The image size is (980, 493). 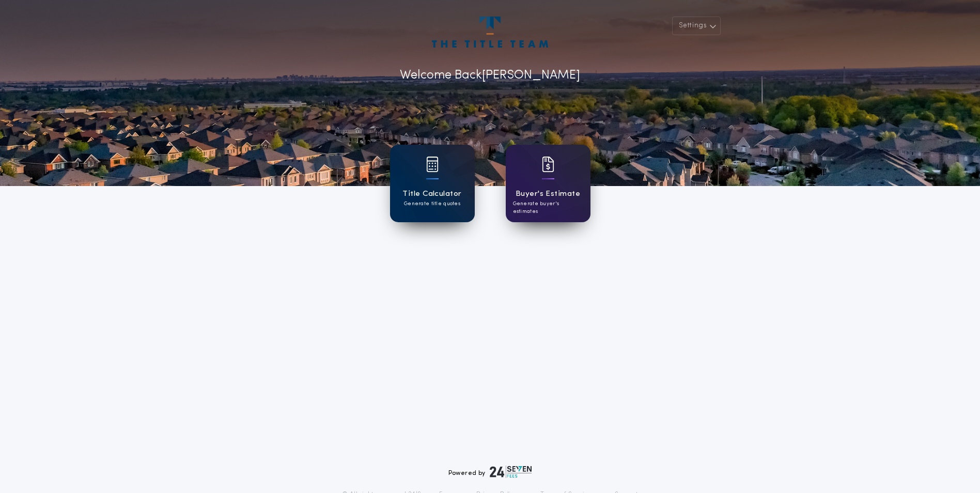 What do you see at coordinates (432, 194) in the screenshot?
I see `h1: Title Calculator` at bounding box center [432, 194].